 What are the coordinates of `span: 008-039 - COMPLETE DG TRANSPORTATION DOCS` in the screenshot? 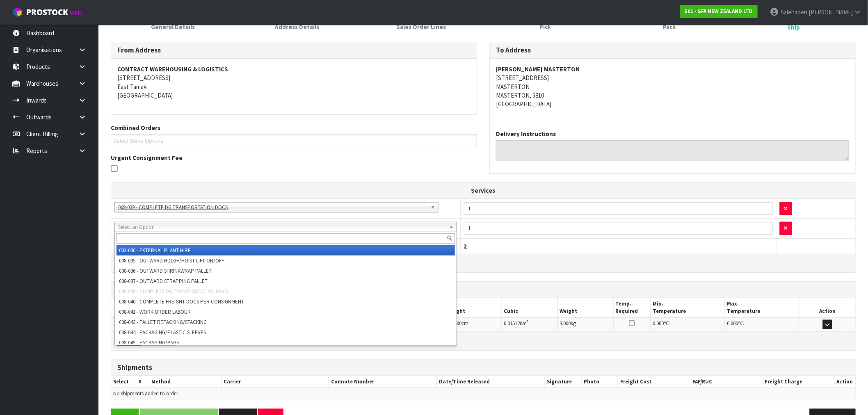 It's located at (273, 208).